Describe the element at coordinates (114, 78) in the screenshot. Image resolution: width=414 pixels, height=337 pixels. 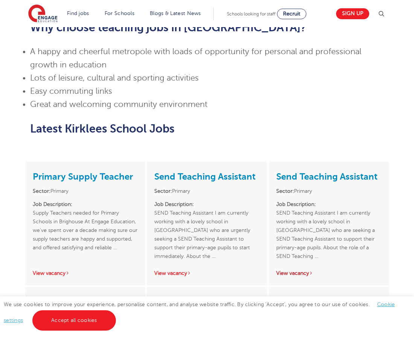
I see `span: Lots of leisure, cultural and sporting activities` at that location.